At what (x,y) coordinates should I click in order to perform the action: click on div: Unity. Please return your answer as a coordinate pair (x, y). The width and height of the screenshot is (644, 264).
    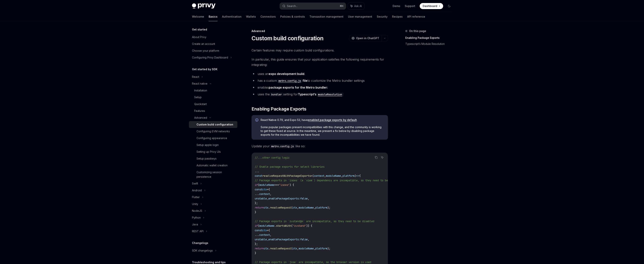
    Looking at the image, I should click on (195, 204).